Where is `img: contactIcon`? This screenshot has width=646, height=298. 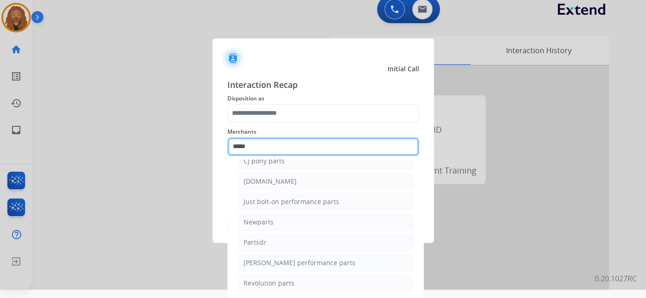 img: contactIcon is located at coordinates (233, 58).